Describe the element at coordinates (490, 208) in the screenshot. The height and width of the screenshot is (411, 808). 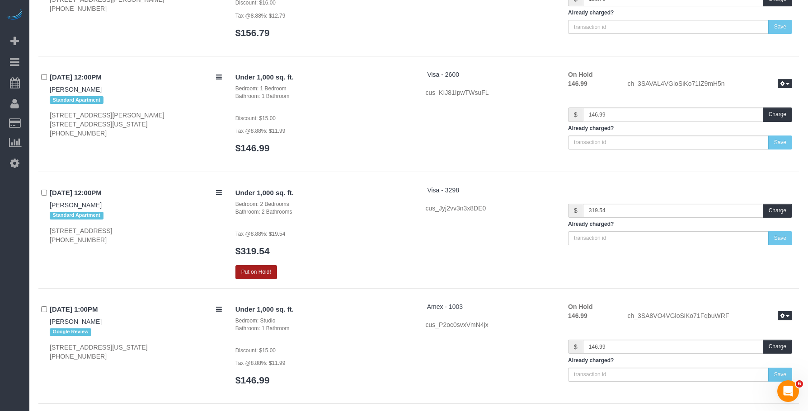
I see `div: cus_Jyj2vv3n3x8DE0` at that location.